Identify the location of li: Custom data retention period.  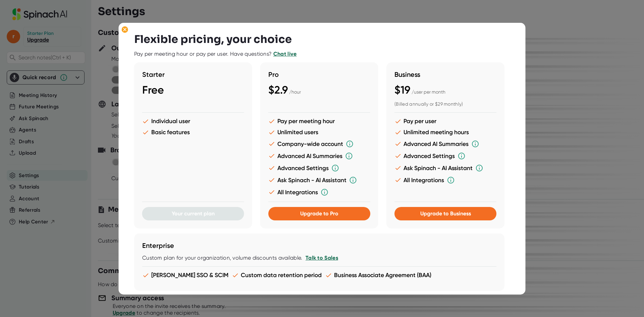
(277, 275).